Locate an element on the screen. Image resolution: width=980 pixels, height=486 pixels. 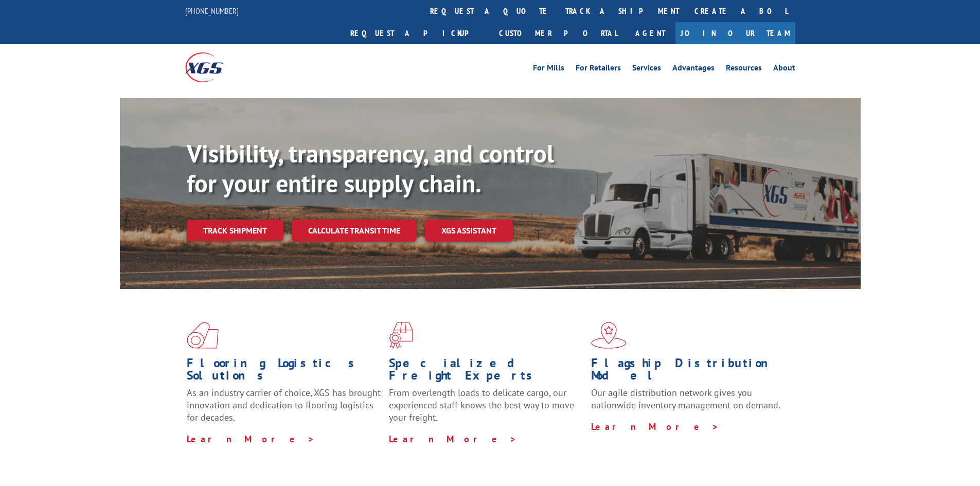
span: Our agile distribution network gives you nationwide inventory management on demand. is located at coordinates (686, 399).